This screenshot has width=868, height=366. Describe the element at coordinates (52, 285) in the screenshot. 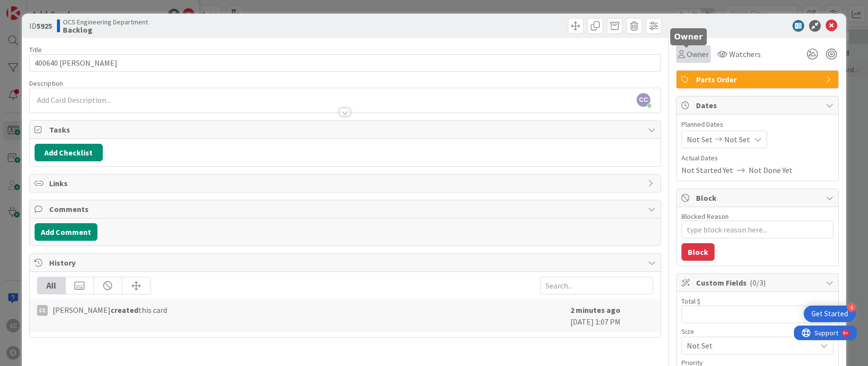

I see `div: All` at that location.